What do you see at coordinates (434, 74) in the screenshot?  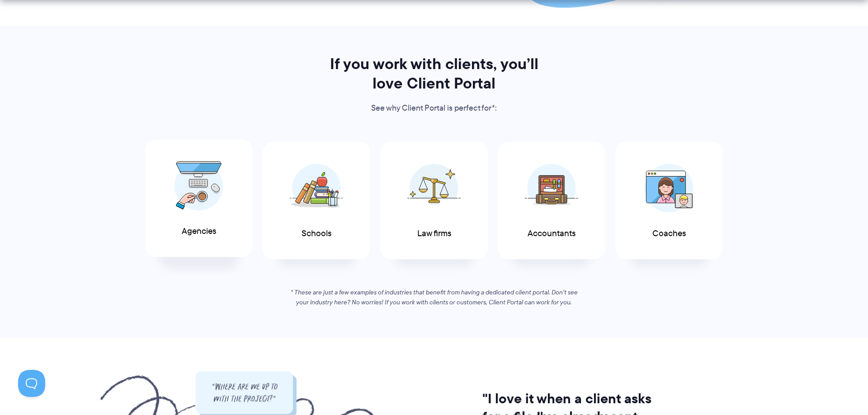 I see `h2: If you work with clients, you’ll love Client Portal` at bounding box center [434, 74].